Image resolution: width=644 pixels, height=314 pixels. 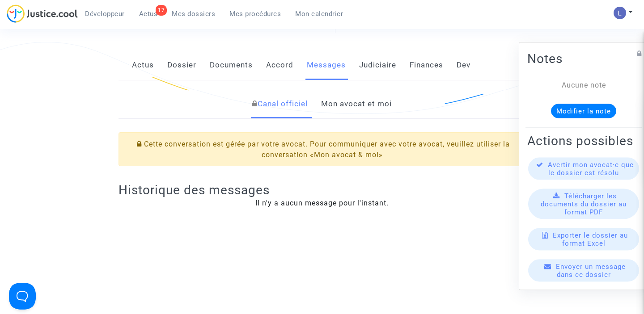 I want to click on span: Mon calendrier, so click(x=319, y=14).